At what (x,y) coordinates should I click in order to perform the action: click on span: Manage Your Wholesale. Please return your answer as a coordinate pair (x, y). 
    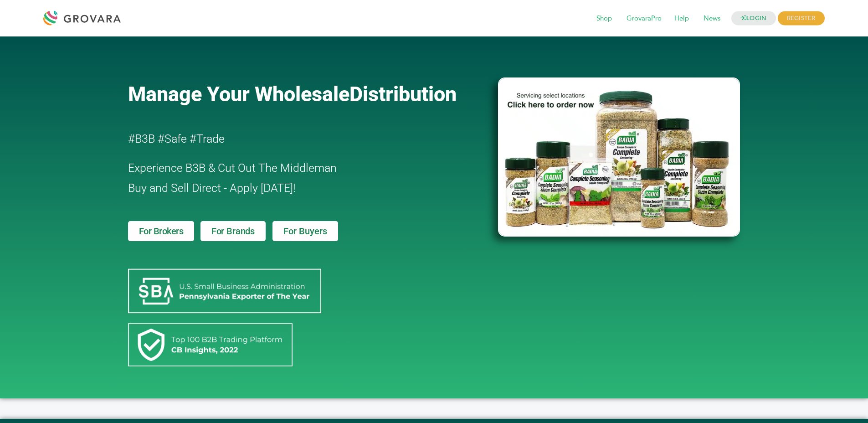
    Looking at the image, I should click on (239, 94).